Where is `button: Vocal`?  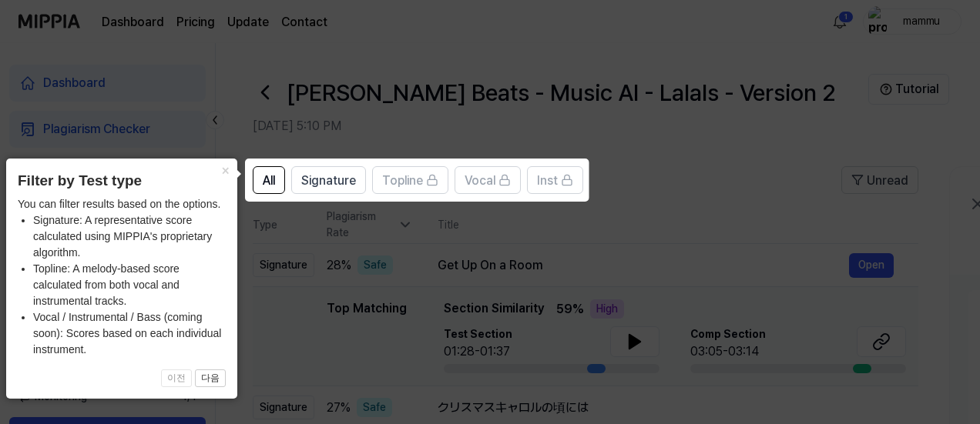 button: Vocal is located at coordinates (488, 181).